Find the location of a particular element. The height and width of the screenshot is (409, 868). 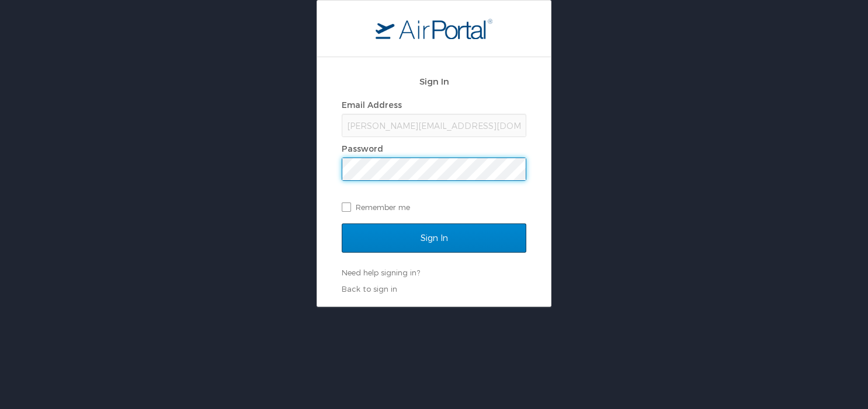

a: Need help signing in? is located at coordinates (381, 272).